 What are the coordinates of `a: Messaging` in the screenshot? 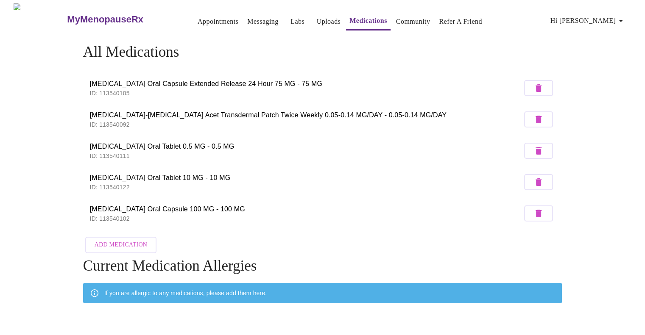 It's located at (263, 22).